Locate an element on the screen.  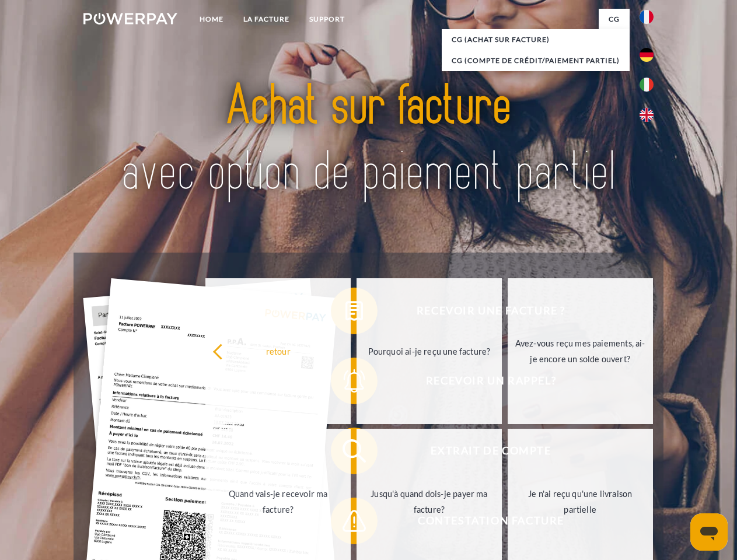
img: it is located at coordinates (647, 85).